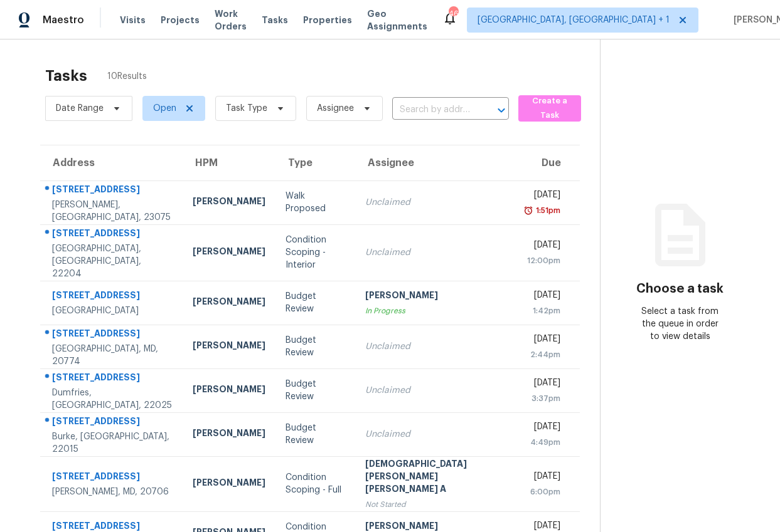 The height and width of the screenshot is (532, 780). What do you see at coordinates (315, 163) in the screenshot?
I see `th: Type` at bounding box center [315, 163].